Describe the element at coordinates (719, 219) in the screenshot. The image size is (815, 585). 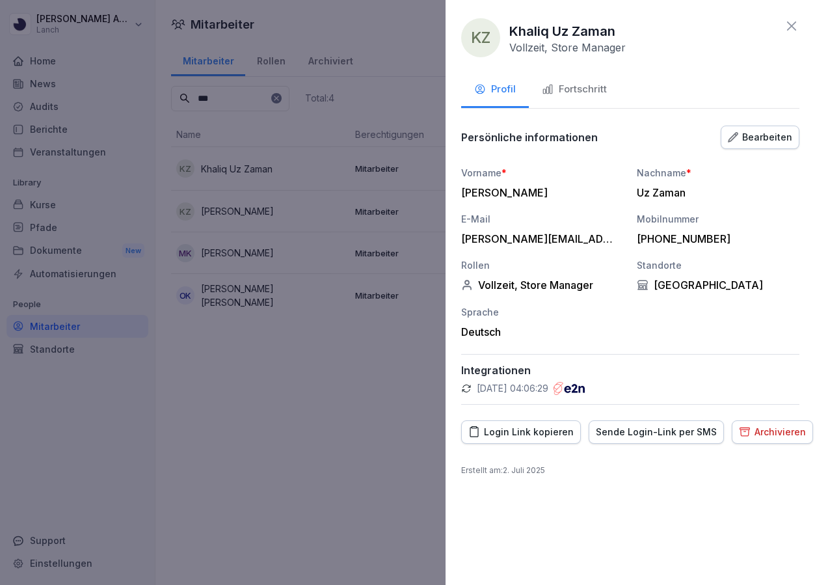
I see `div: Mobilnummer` at that location.